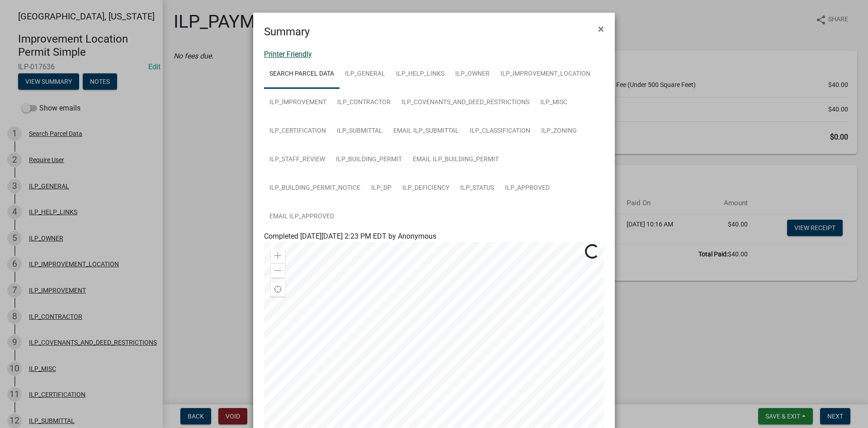  What do you see at coordinates (369, 160) in the screenshot?
I see `a: ILP_BUILDING_PERMIT` at bounding box center [369, 160].